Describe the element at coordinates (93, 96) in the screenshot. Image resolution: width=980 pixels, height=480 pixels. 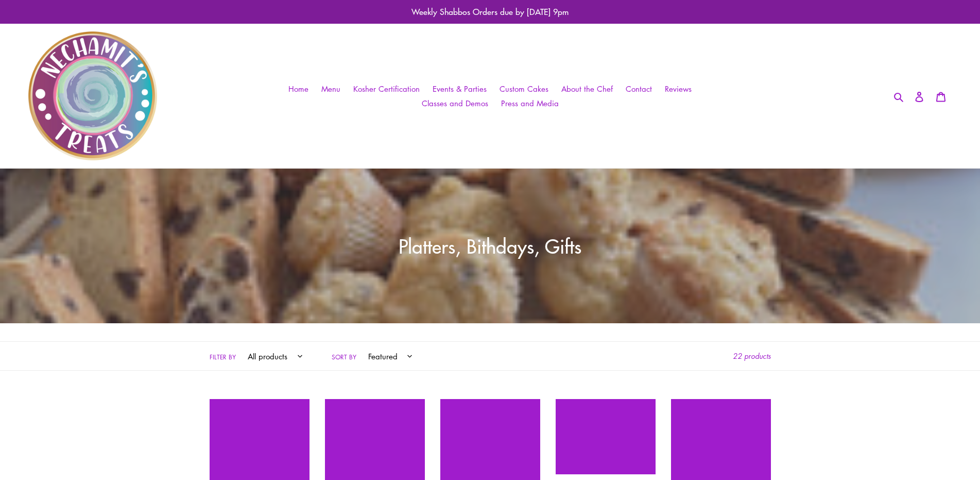
I see `img: Nechamit&#39;s Treats` at that location.